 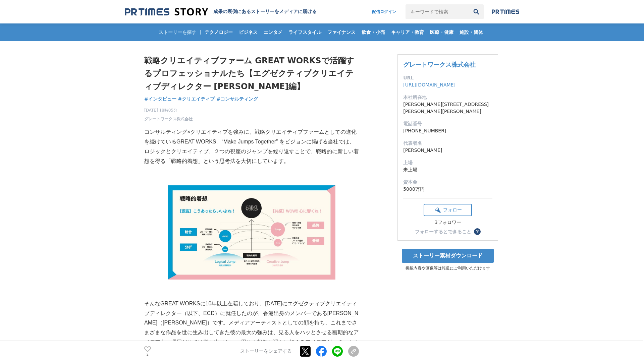 I want to click on dt: 資本金, so click(x=448, y=182).